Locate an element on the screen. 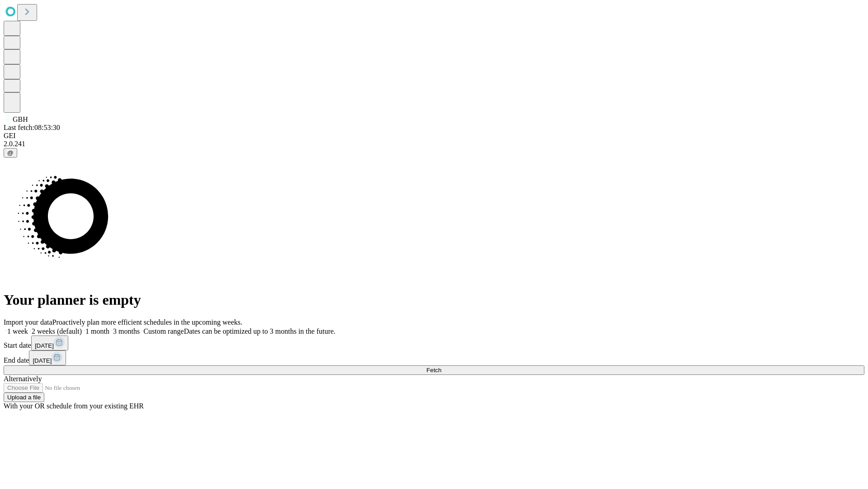  span: Fetch is located at coordinates (434, 370).